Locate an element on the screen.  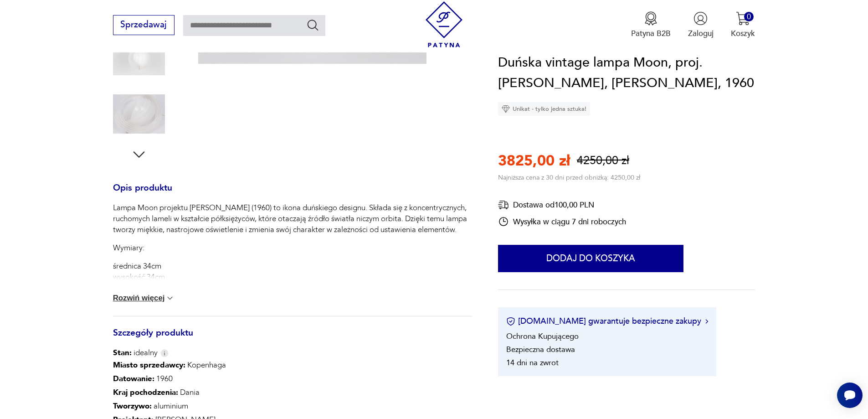
p: Patyna B2B is located at coordinates (650, 33).